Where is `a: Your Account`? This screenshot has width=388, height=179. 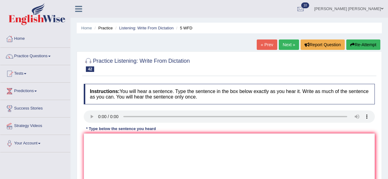
a: Your Account is located at coordinates (35, 143).